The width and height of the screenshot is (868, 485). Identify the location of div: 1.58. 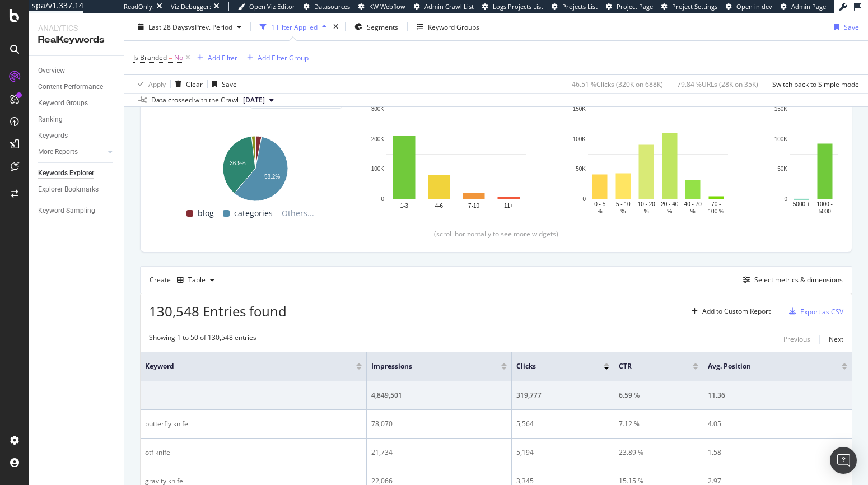
(778, 453).